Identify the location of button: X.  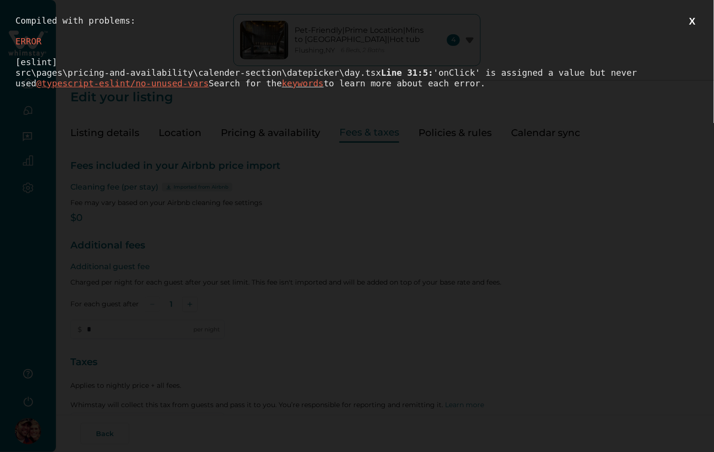
(692, 21).